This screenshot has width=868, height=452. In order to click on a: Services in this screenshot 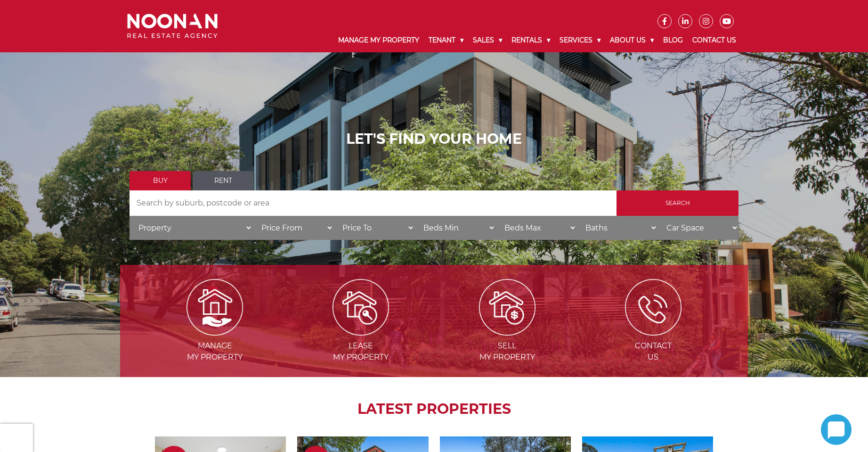, I will do `click(580, 40)`.